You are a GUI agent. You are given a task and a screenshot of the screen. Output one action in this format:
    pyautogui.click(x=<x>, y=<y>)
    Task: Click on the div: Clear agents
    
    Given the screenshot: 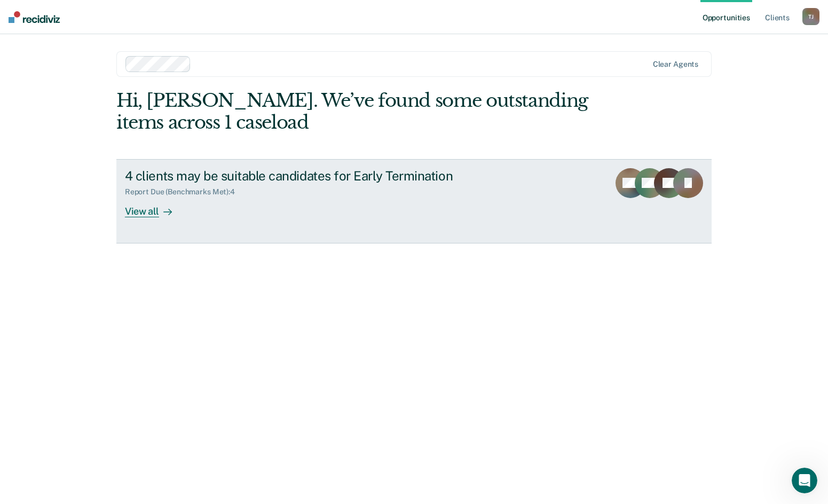 What is the action you would take?
    pyautogui.click(x=675, y=64)
    